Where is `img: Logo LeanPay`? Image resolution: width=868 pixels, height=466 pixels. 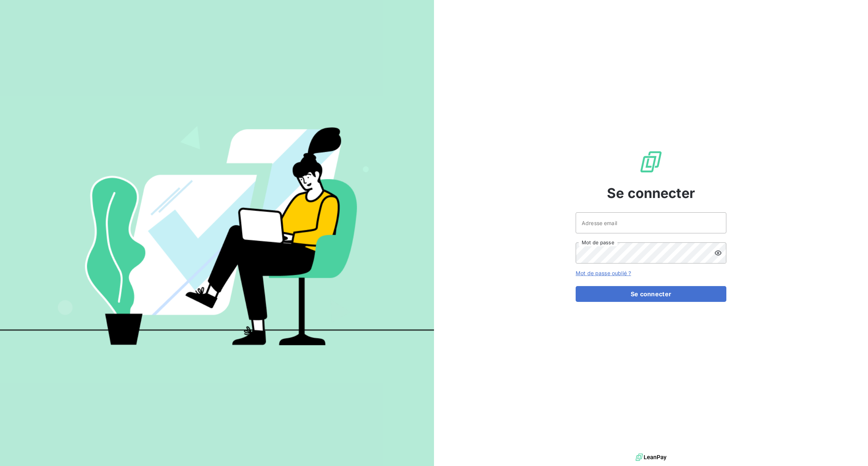 img: Logo LeanPay is located at coordinates (651, 162).